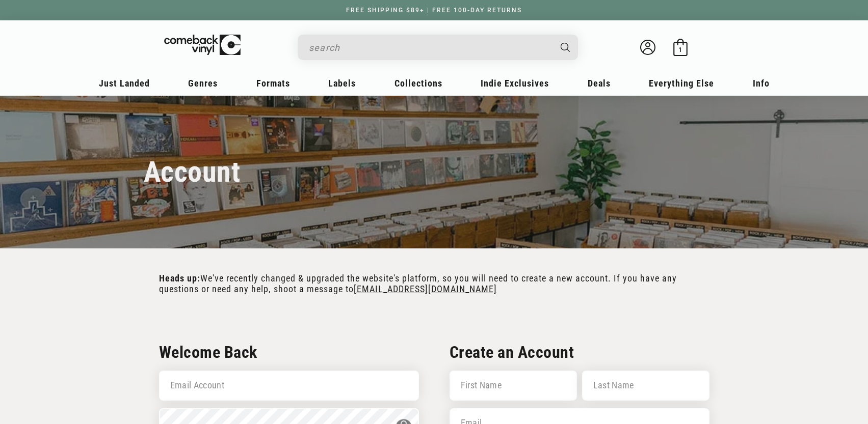  What do you see at coordinates (434, 284) in the screenshot?
I see `p: We've recently changed & upgraded the website's platform, so you will need to create a new accoun...` at bounding box center [434, 284].